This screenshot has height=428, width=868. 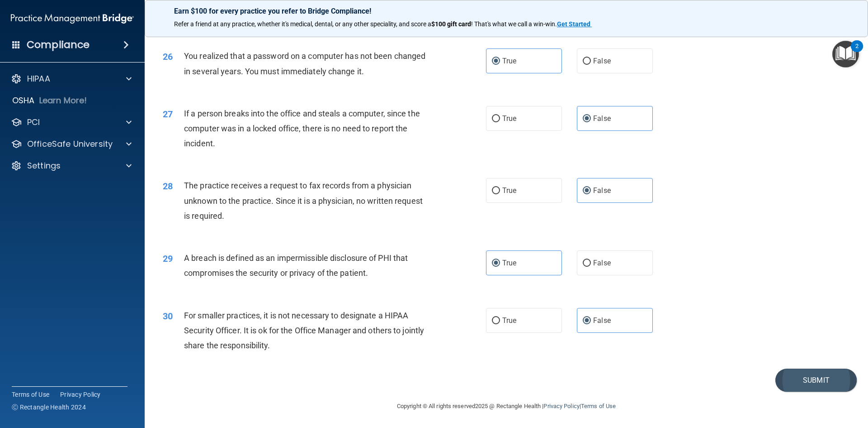 What do you see at coordinates (49, 406) in the screenshot?
I see `span: Ⓒ Rectangle Health 2024` at bounding box center [49, 406].